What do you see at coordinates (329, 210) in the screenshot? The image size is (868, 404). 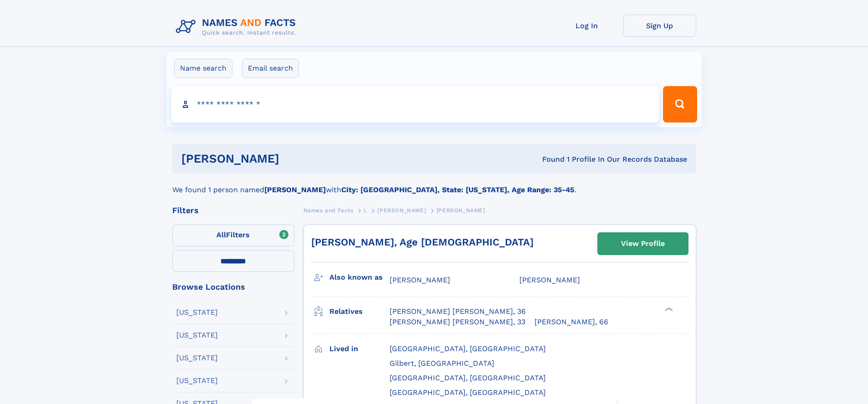 I see `a: Names and Facts` at bounding box center [329, 210].